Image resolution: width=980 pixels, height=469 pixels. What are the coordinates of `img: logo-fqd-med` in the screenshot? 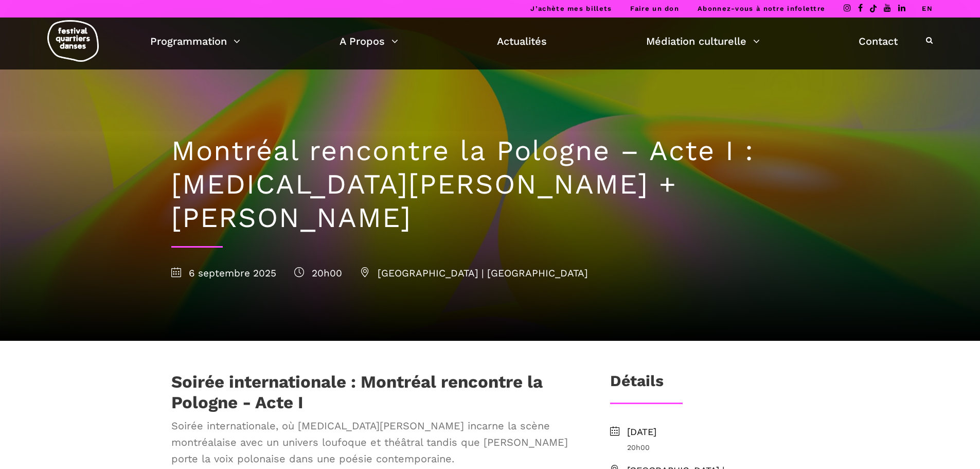 It's located at (73, 41).